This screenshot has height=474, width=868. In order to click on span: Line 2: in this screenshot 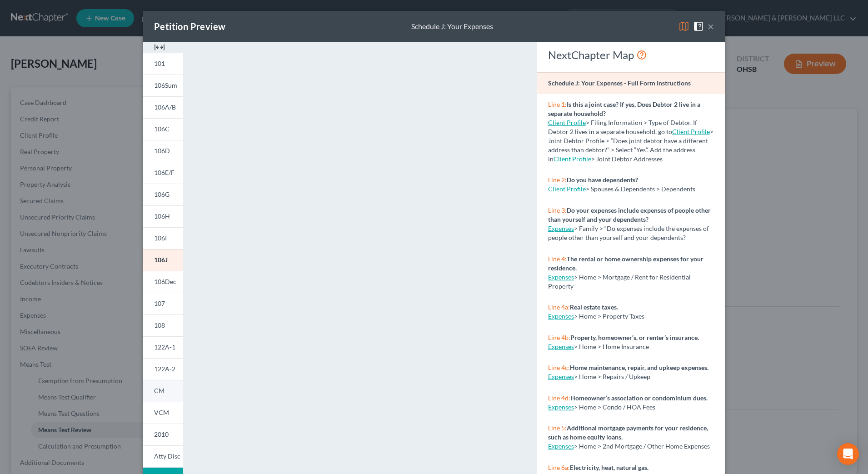, I will do `click(557, 179)`.